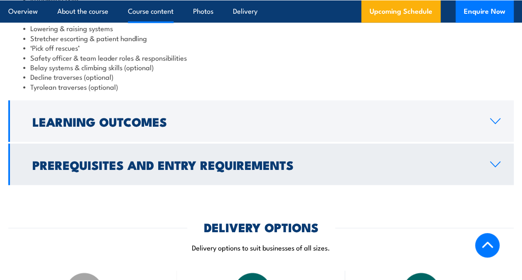 The width and height of the screenshot is (522, 280). I want to click on a: Prerequisites and Entry Requirements, so click(261, 164).